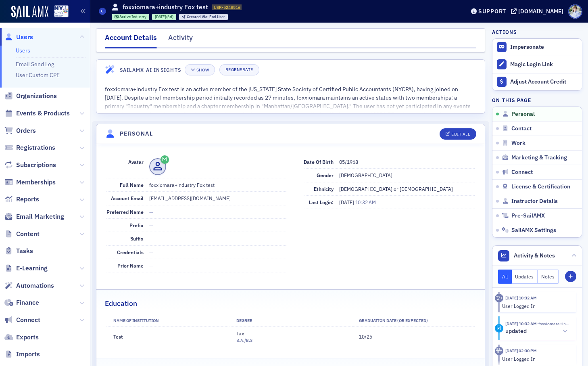 The width and height of the screenshot is (588, 366). What do you see at coordinates (24, 251) in the screenshot?
I see `span: Tasks` at bounding box center [24, 251].